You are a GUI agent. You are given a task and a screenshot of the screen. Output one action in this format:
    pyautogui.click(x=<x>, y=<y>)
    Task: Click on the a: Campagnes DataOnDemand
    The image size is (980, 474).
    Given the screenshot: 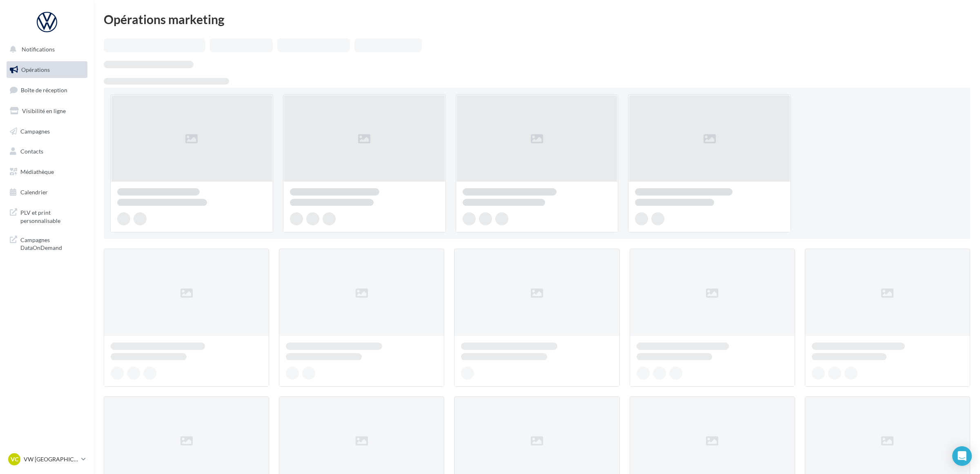 What is the action you would take?
    pyautogui.click(x=47, y=243)
    